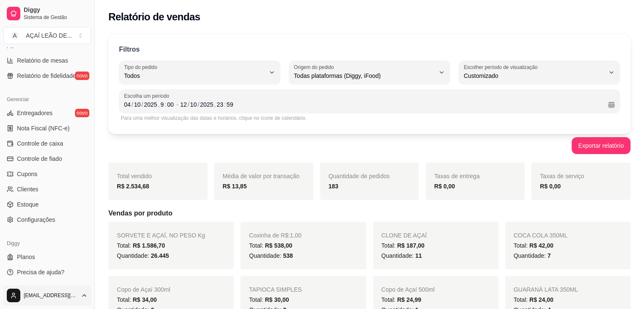 Image resolution: width=644 pixels, height=309 pixels. Describe the element at coordinates (369, 118) in the screenshot. I see `div: Para uma melhor visualização das datas e horários, clique no ícone de calendário.` at that location.